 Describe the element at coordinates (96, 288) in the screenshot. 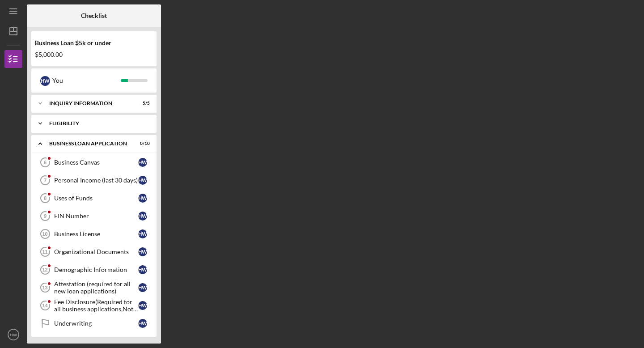

I see `div: Attestation (required for all new loan applications)` at that location.